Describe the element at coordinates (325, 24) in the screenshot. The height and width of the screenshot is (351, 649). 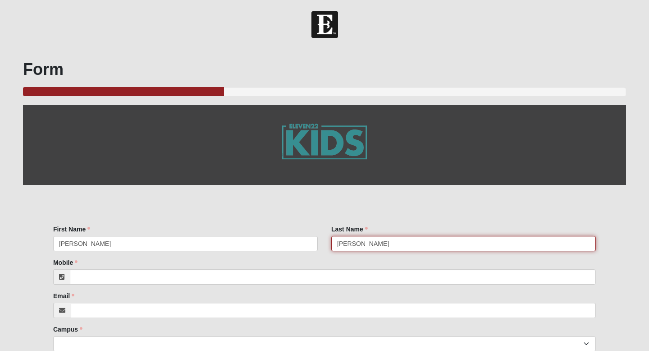
I see `img: Church of Eleven22 Logo` at that location.